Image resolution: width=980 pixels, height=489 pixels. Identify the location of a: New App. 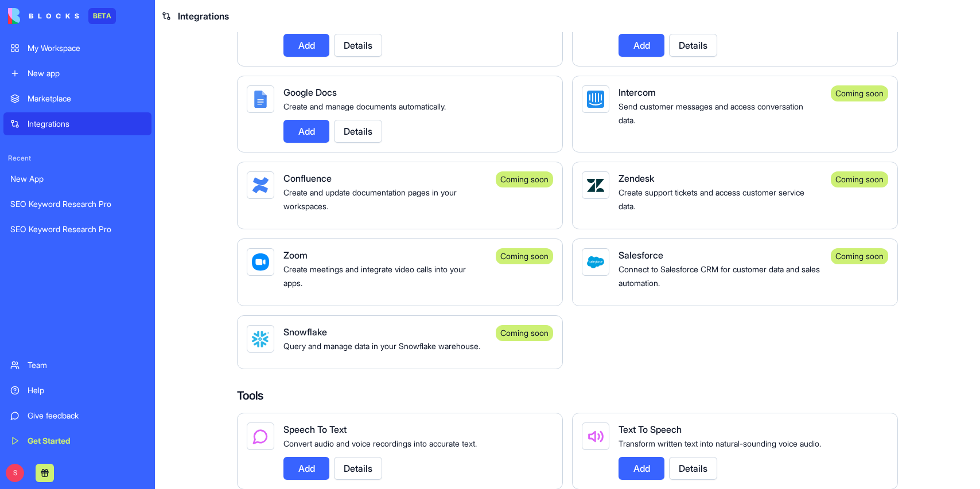
(77, 179).